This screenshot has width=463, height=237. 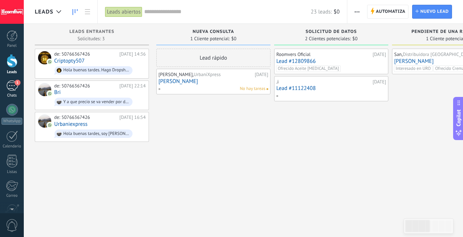 I want to click on span: 1 Cliente potencial:, so click(x=210, y=39).